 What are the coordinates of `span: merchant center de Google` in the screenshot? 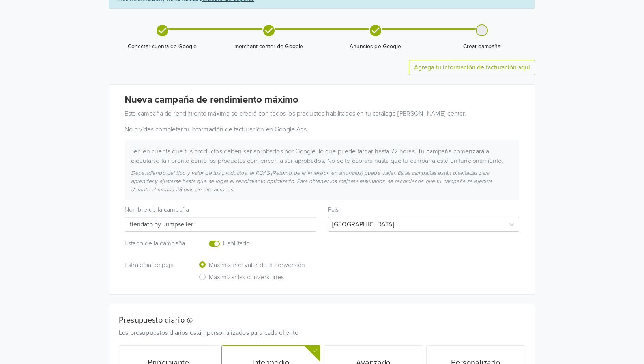 It's located at (269, 46).